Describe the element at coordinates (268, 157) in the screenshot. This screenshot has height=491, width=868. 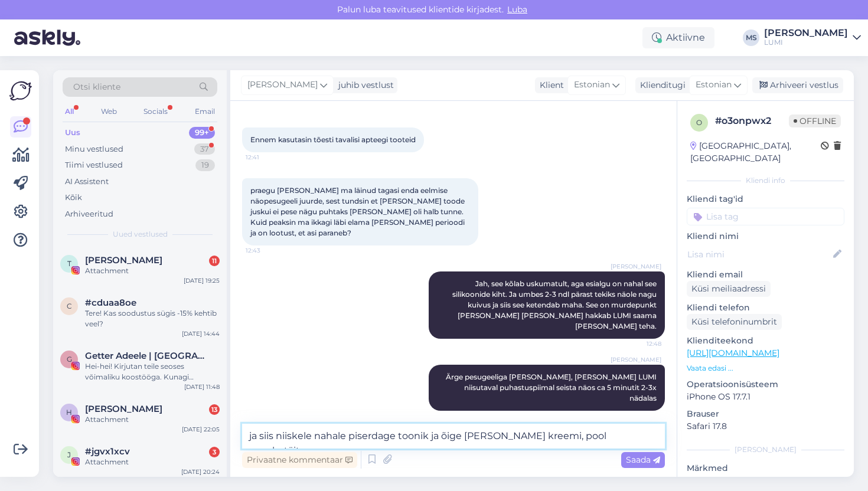
I see `span: 12:41` at that location.